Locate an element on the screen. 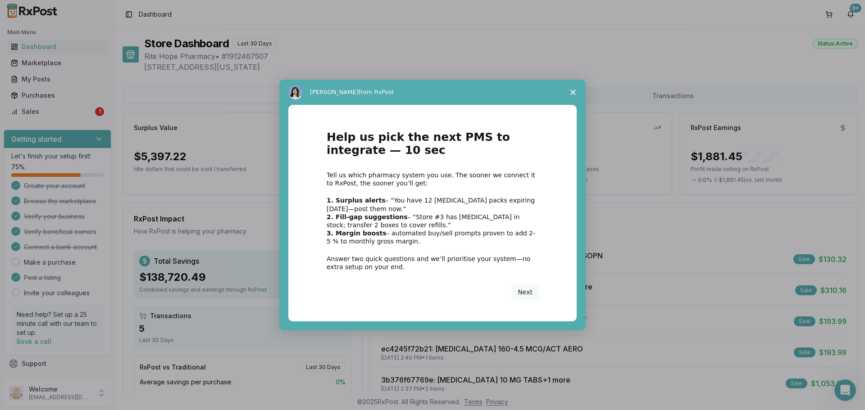 The image size is (865, 410). div: – automated buy/sell prompts proven to add 2-5 % to monthly gross margin. is located at coordinates (433, 237).